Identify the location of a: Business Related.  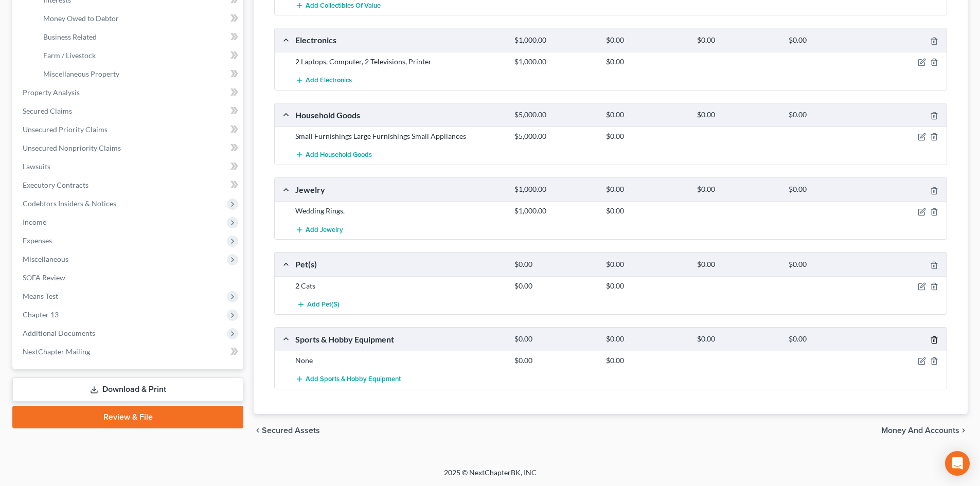
(139, 37).